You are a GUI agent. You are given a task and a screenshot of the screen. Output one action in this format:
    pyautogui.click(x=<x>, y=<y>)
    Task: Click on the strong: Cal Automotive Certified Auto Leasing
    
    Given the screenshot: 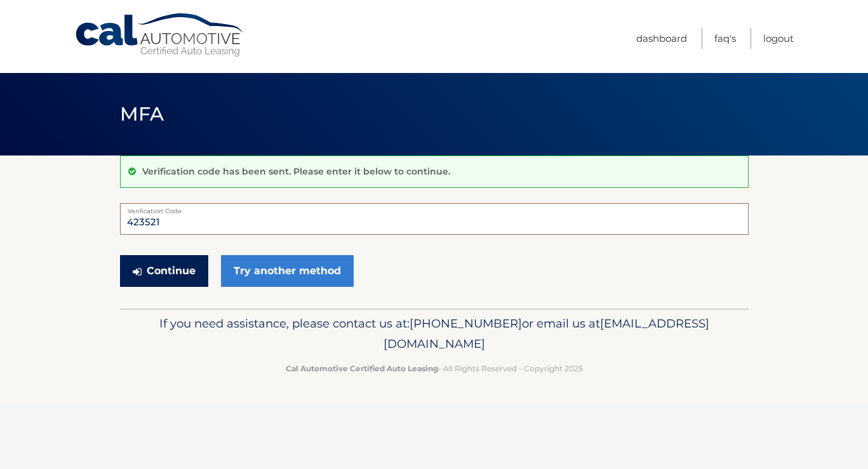 What is the action you would take?
    pyautogui.click(x=362, y=368)
    